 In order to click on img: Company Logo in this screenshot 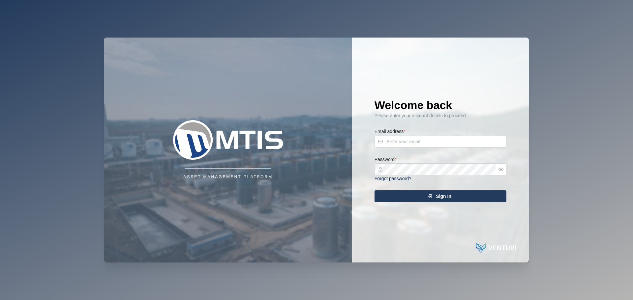, I will do `click(228, 140)`.